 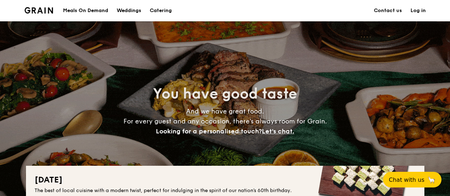 I want to click on div: The best of local cuisine with a modern twist, perfect for indulging in the spirit of our nation’..., so click(x=225, y=191).